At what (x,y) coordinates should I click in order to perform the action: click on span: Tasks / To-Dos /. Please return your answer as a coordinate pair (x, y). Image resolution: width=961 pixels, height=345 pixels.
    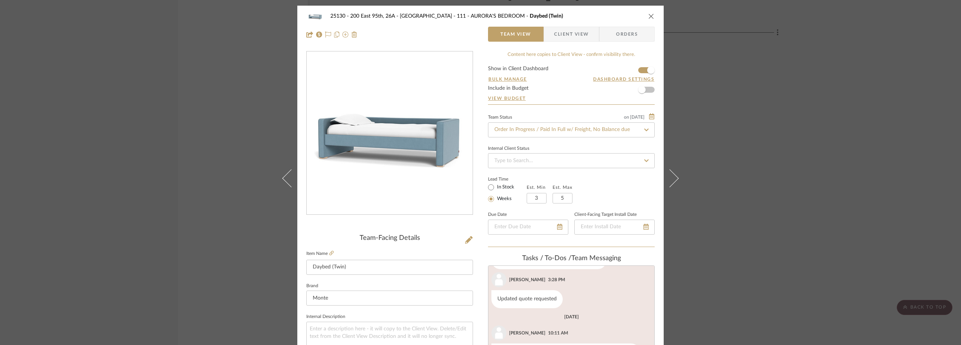
    Looking at the image, I should click on (546, 258).